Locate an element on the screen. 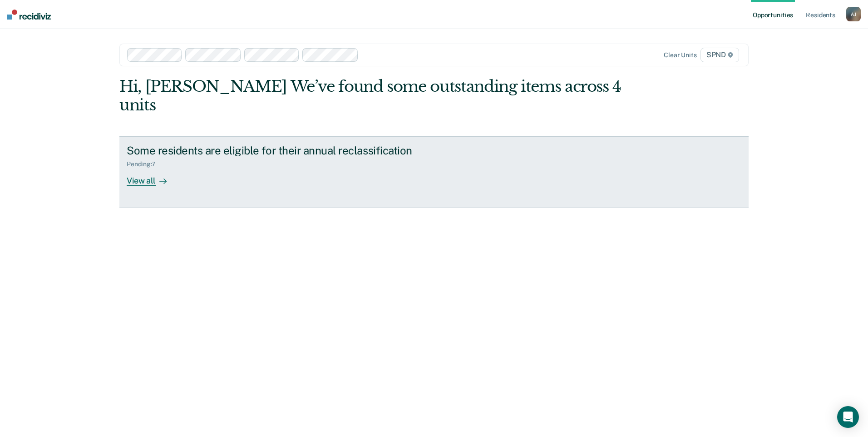 This screenshot has width=868, height=437. div: Open Intercom Messenger is located at coordinates (848, 417).